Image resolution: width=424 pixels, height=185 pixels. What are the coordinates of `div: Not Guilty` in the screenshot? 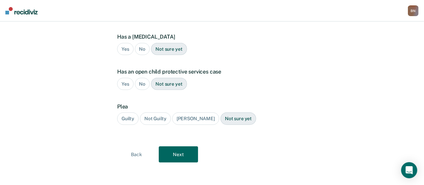 It's located at (156, 119).